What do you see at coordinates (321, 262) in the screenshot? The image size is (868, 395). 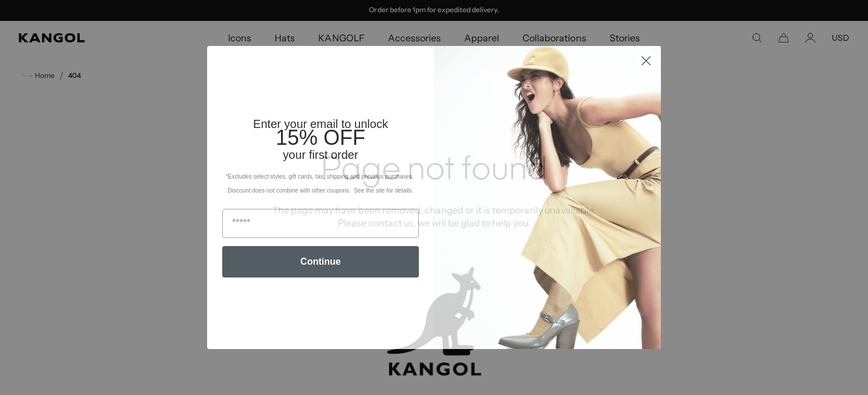 I see `button: Continue` at bounding box center [321, 262].